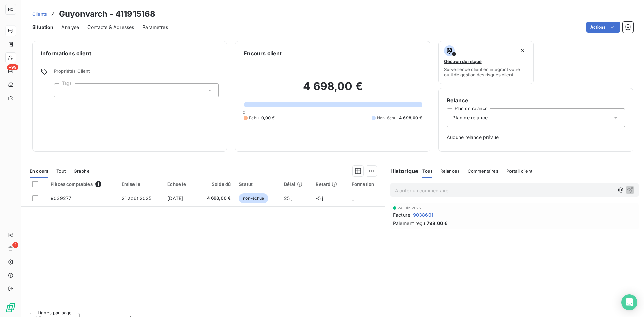 The height and width of the screenshot is (317, 644). Describe the element at coordinates (39, 171) in the screenshot. I see `span: En cours` at that location.